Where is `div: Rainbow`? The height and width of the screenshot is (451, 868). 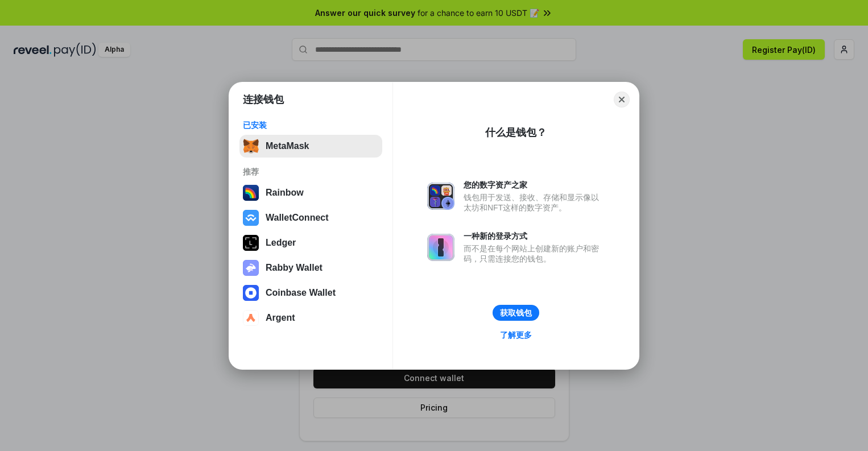 div: Rainbow is located at coordinates (284, 193).